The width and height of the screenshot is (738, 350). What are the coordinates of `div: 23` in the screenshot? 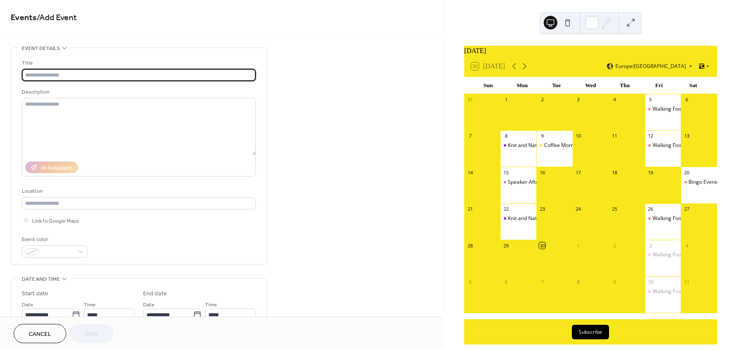 It's located at (542, 209).